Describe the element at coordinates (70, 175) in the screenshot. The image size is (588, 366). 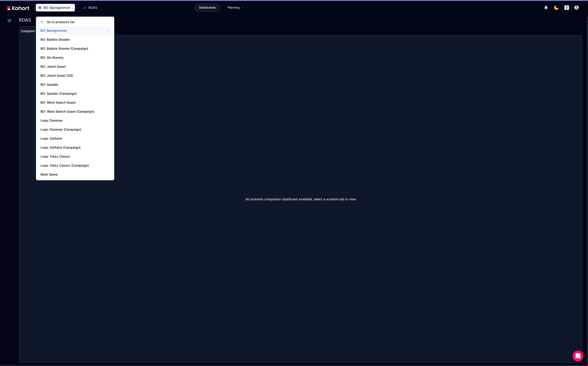
I see `span: Multi Game` at that location.